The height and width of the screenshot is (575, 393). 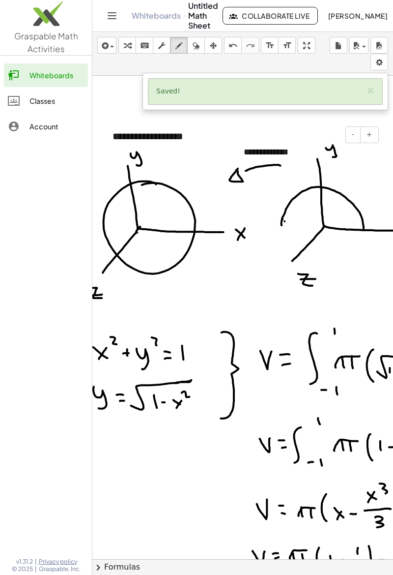 I want to click on i: undo, so click(x=233, y=46).